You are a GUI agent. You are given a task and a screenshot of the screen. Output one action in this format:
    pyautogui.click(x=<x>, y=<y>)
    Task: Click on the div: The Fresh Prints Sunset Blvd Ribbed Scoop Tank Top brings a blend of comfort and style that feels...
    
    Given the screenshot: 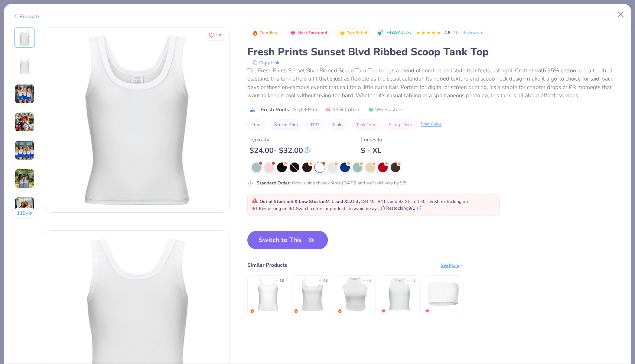 What is the action you would take?
    pyautogui.click(x=435, y=83)
    